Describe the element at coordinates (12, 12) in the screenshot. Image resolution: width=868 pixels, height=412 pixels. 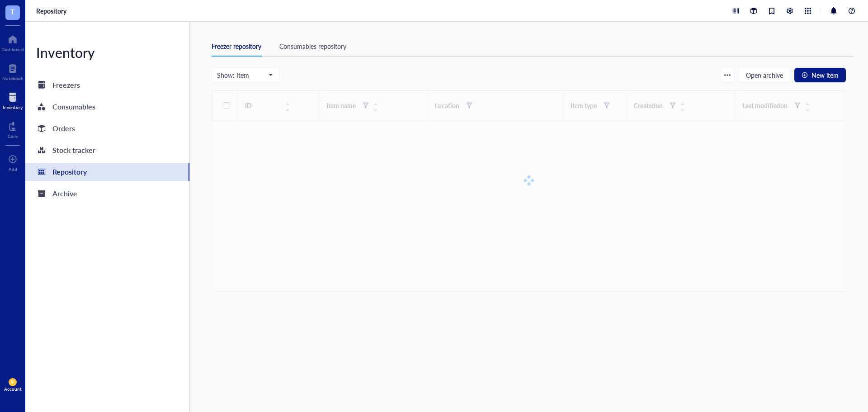
I see `span: T` at that location.